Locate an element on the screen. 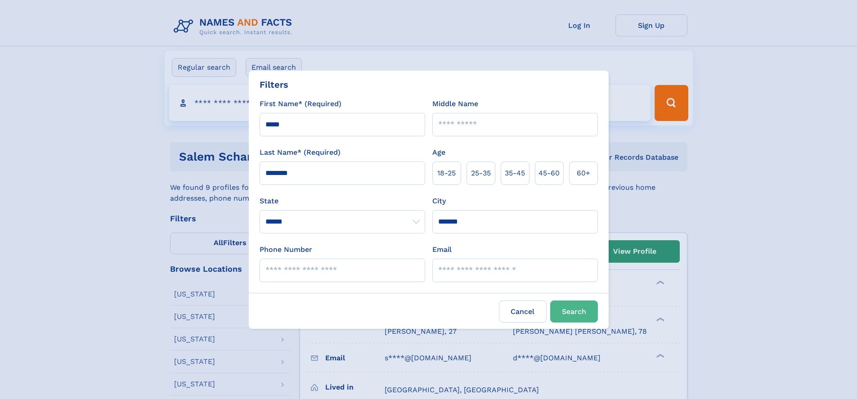  label: Phone Number is located at coordinates (286, 250).